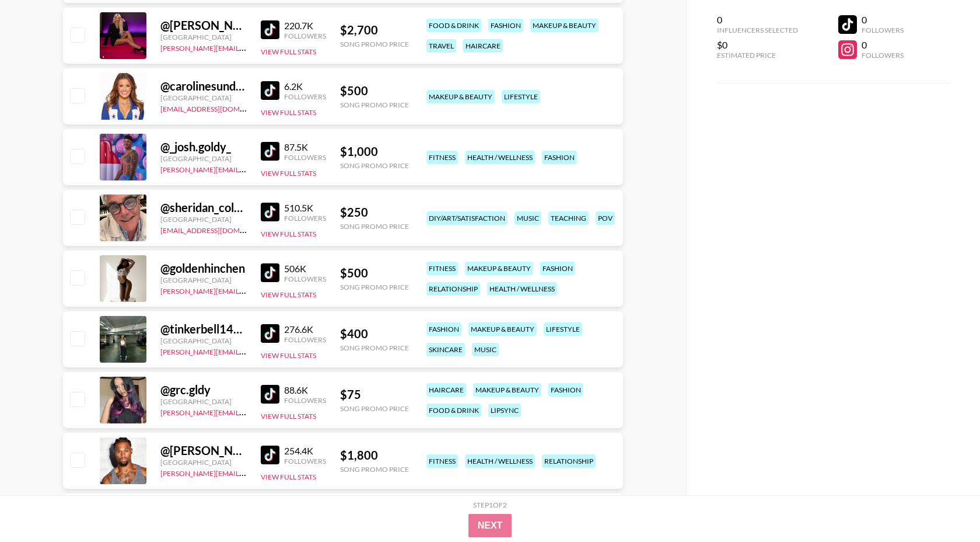 The image size is (980, 542). What do you see at coordinates (374, 455) in the screenshot?
I see `div: $ 1,800` at bounding box center [374, 455].